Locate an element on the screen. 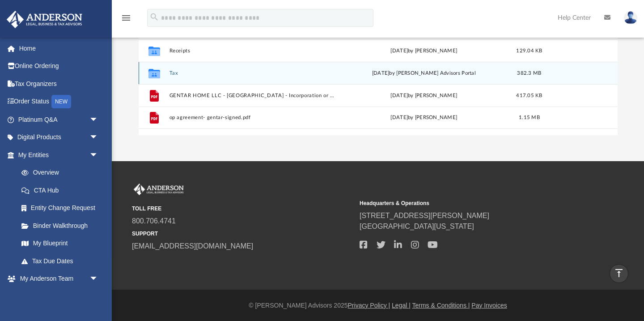  span: 1.15 MB is located at coordinates (529, 117).